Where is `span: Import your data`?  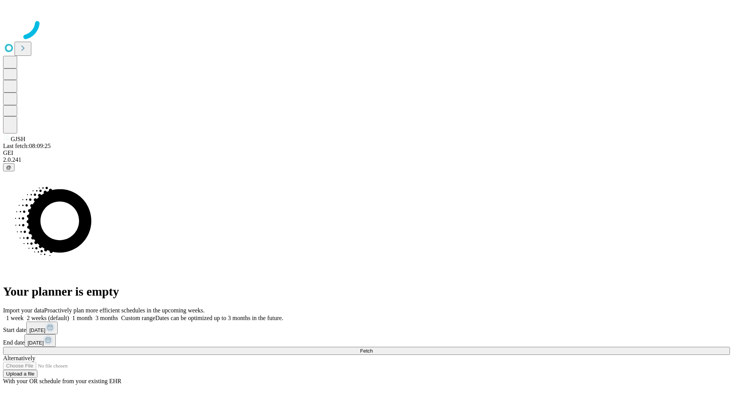 span: Import your data is located at coordinates (24, 310).